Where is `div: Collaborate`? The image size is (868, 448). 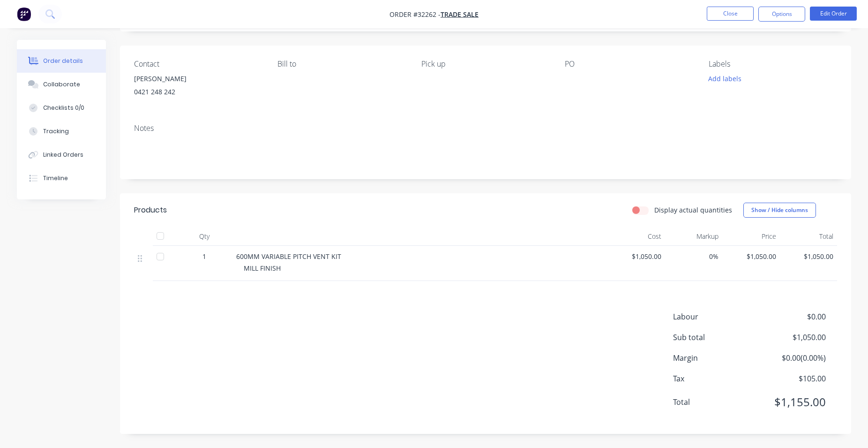
div: Collaborate is located at coordinates (61, 84).